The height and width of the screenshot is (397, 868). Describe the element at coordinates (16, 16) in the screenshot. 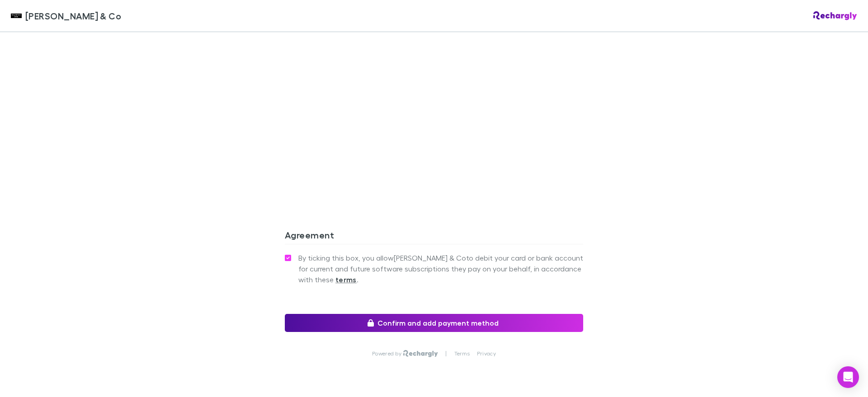

I see `img: Shaddock & Co's Logo` at that location.